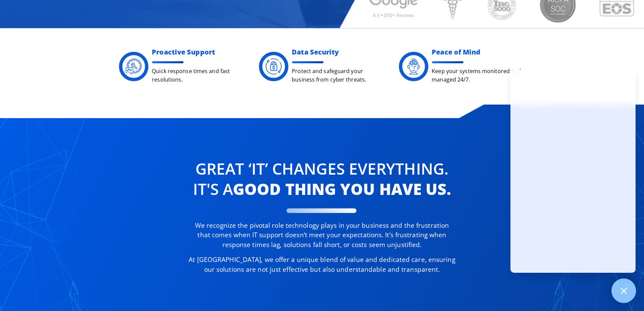  Describe the element at coordinates (322, 210) in the screenshot. I see `img: New Divider` at that location.